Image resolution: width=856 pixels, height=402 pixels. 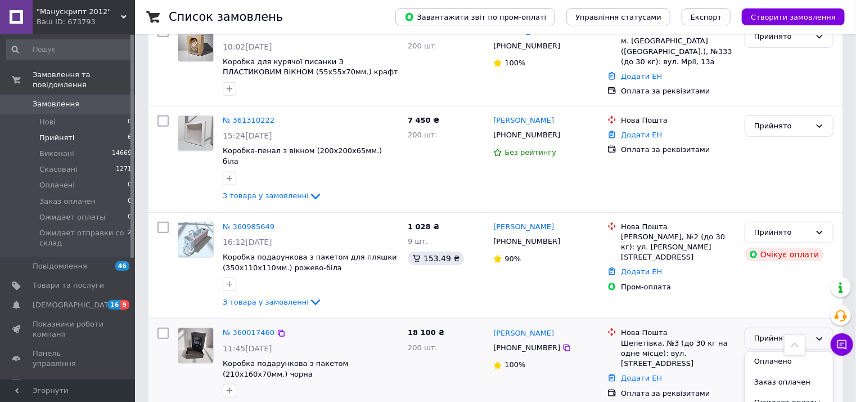 What do you see at coordinates (122, 266) in the screenshot?
I see `span: 46` at bounding box center [122, 266].